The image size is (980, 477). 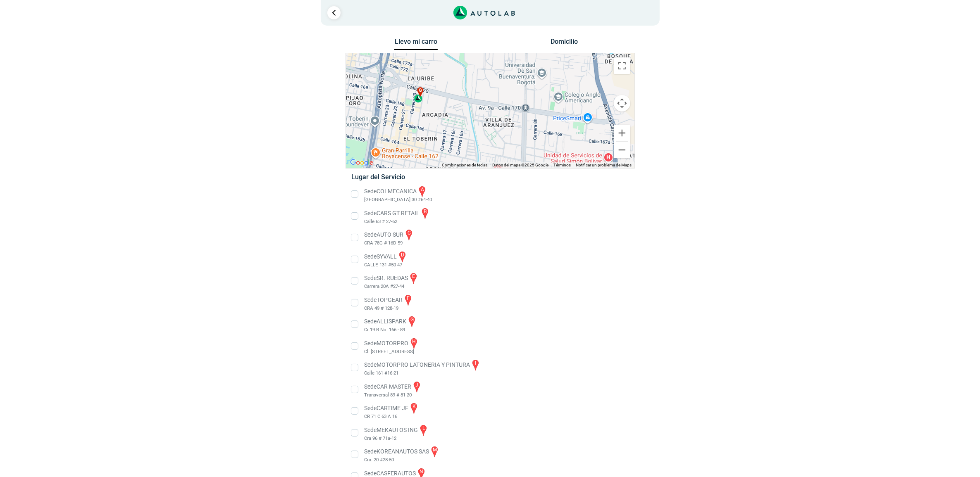 What do you see at coordinates (604, 165) in the screenshot?
I see `a: Notificar un problema de Maps` at bounding box center [604, 165].